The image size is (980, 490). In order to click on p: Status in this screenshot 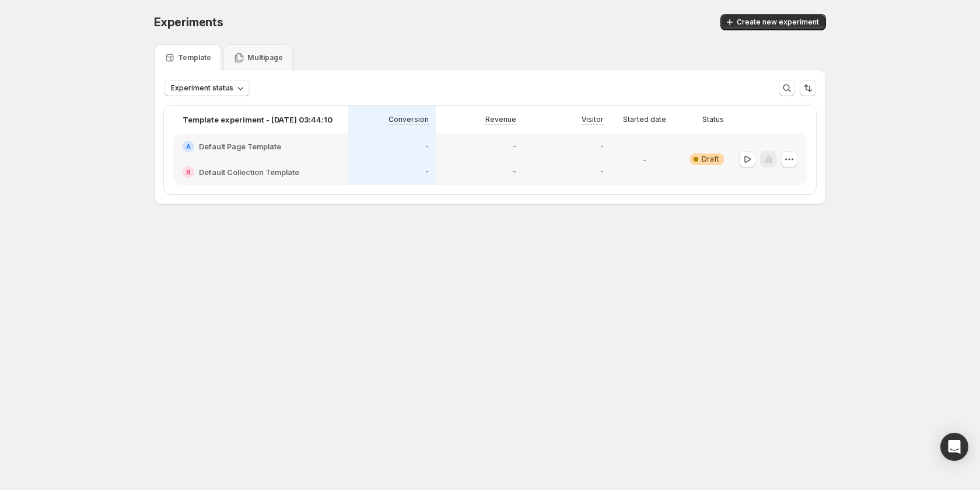, I will do `click(713, 119)`.